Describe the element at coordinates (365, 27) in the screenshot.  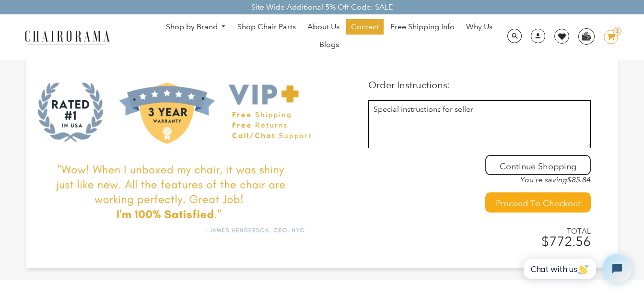
I see `span: Contact` at that location.